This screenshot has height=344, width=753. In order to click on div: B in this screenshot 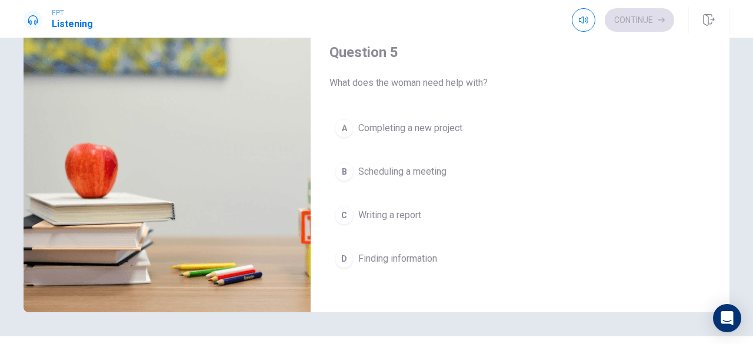, I will do `click(344, 172)`.